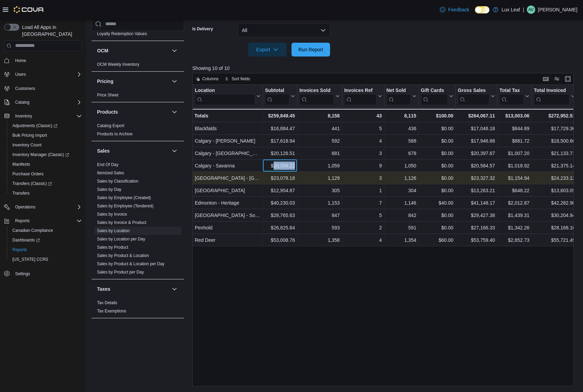  I want to click on div: Penhold, so click(227, 227).